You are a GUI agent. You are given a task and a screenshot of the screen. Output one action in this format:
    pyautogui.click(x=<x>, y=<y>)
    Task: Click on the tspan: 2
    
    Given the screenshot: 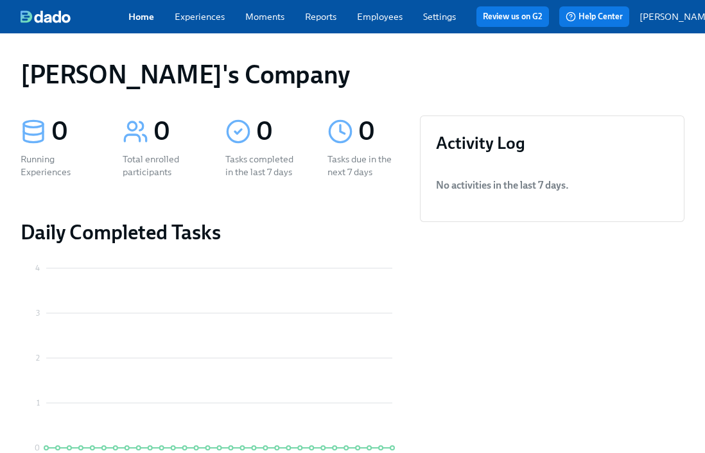 What is the action you would take?
    pyautogui.click(x=38, y=358)
    